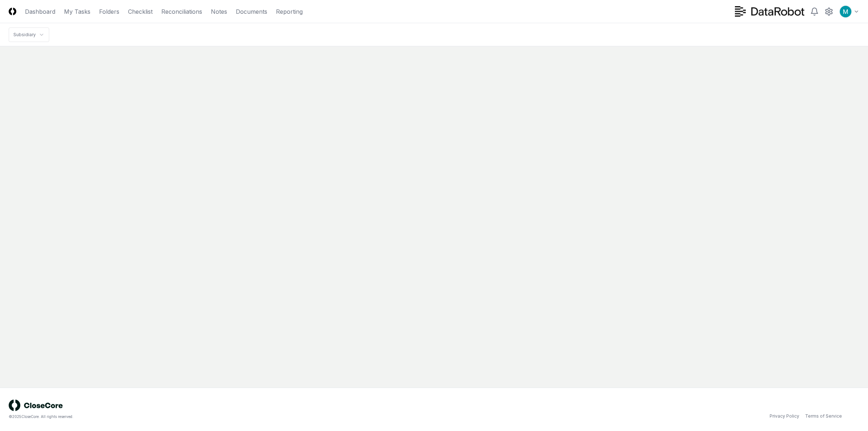 This screenshot has width=868, height=431. I want to click on a: My Tasks, so click(77, 12).